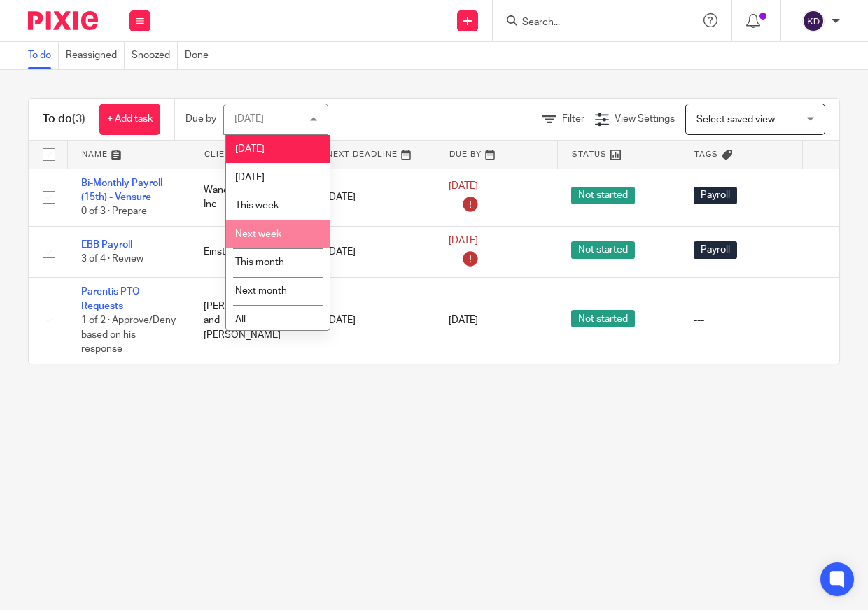  What do you see at coordinates (240, 319) in the screenshot?
I see `span: All` at bounding box center [240, 319].